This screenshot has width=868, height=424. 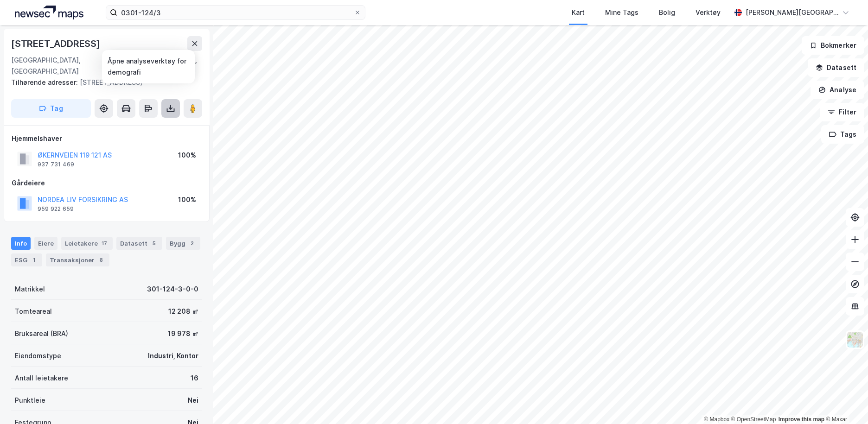 What do you see at coordinates (87, 243) in the screenshot?
I see `div: Leietakere` at bounding box center [87, 243].